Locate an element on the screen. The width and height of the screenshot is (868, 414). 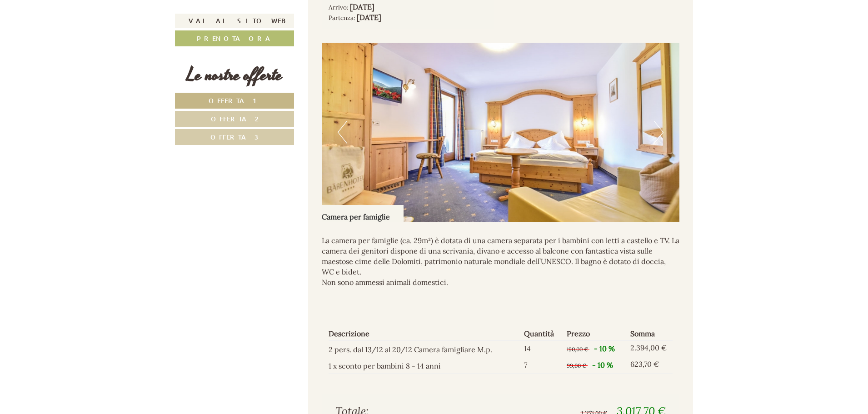
td: 1 x sconto per bambini 8 - 14 anni is located at coordinates (425, 365).